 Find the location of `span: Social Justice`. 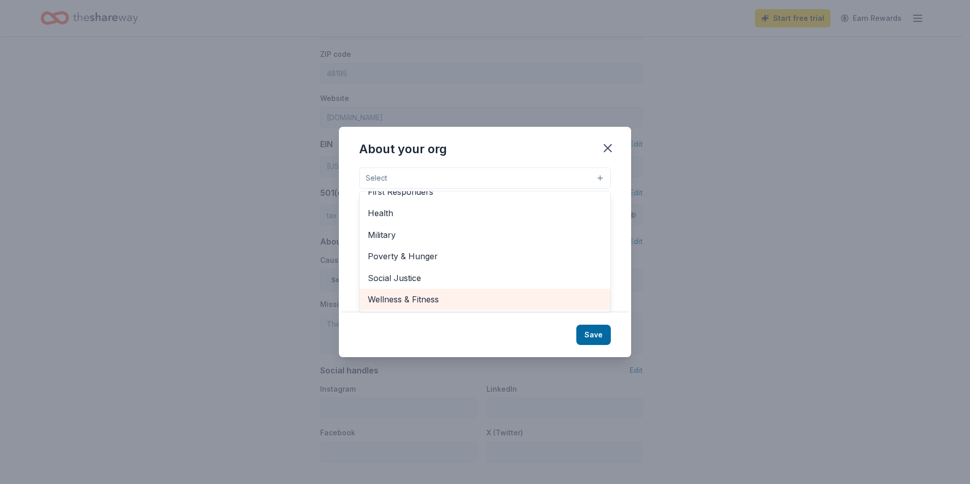

span: Social Justice is located at coordinates (485, 278).